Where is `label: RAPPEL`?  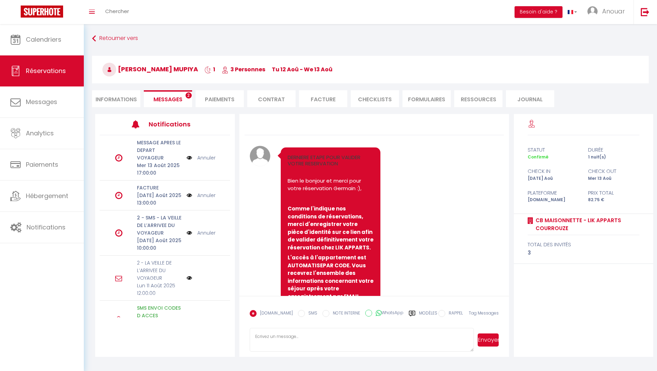 label: RAPPEL is located at coordinates (454, 314).